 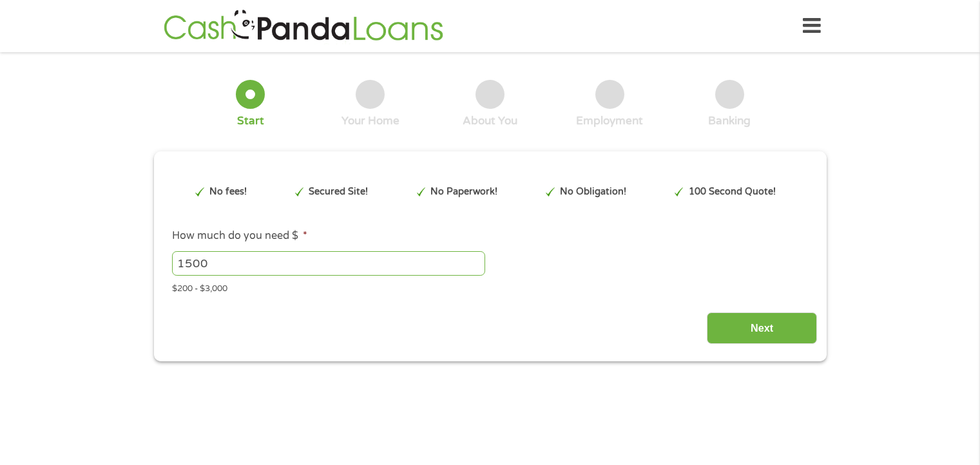 What do you see at coordinates (371, 121) in the screenshot?
I see `div: Your Home` at bounding box center [371, 121].